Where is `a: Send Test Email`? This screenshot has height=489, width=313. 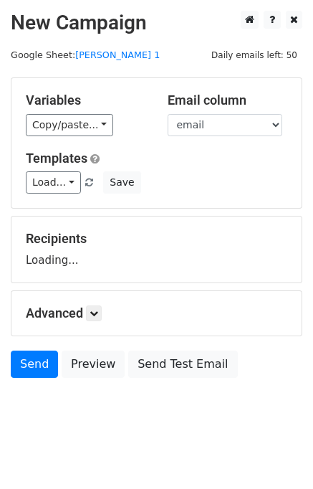 a: Send Test Email is located at coordinates (183, 364).